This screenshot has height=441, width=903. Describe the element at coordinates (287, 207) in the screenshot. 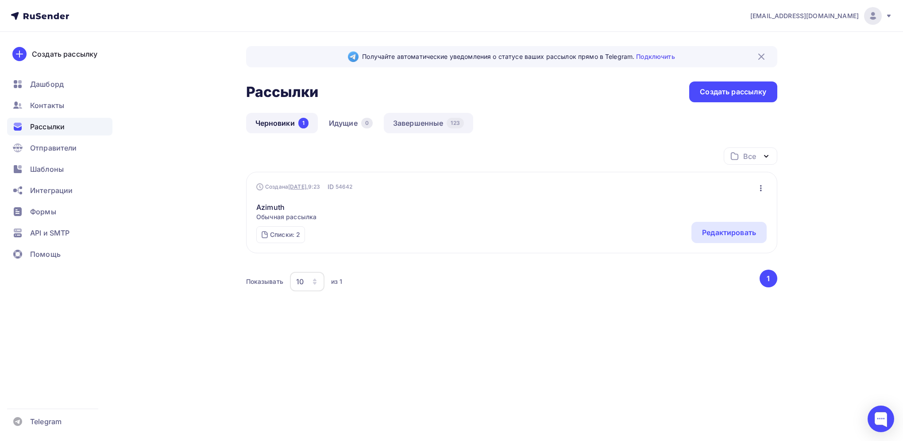

I see `a: Azimuth` at that location.